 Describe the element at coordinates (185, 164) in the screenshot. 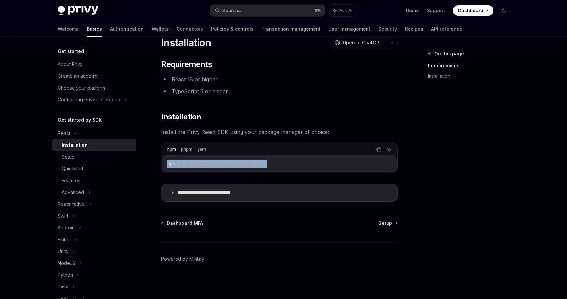

I see `span: install` at that location.